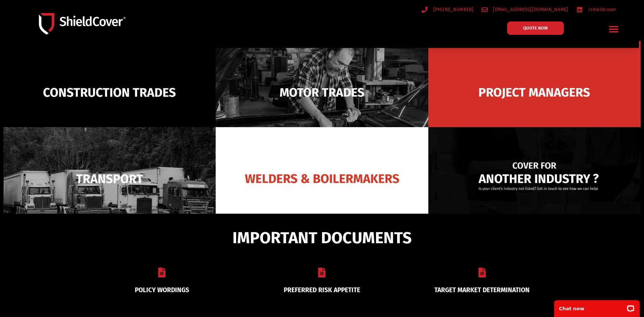 The height and width of the screenshot is (317, 644). What do you see at coordinates (535, 28) in the screenshot?
I see `span: QUOTE NOW` at bounding box center [535, 28].